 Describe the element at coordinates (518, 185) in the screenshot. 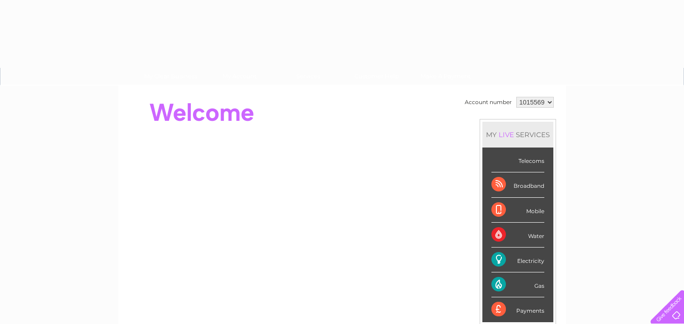

I see `div: Broadband` at that location.